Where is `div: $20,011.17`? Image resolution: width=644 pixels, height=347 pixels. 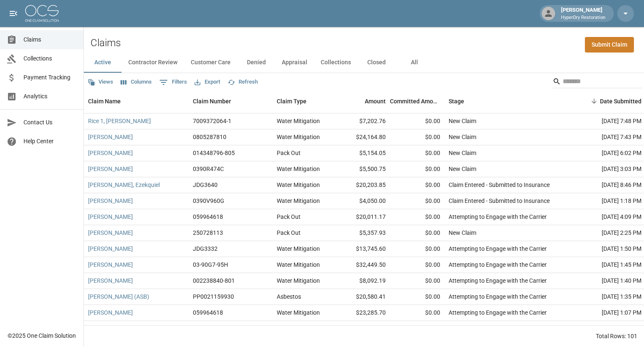
div: $20,011.17 is located at coordinates (363, 217).